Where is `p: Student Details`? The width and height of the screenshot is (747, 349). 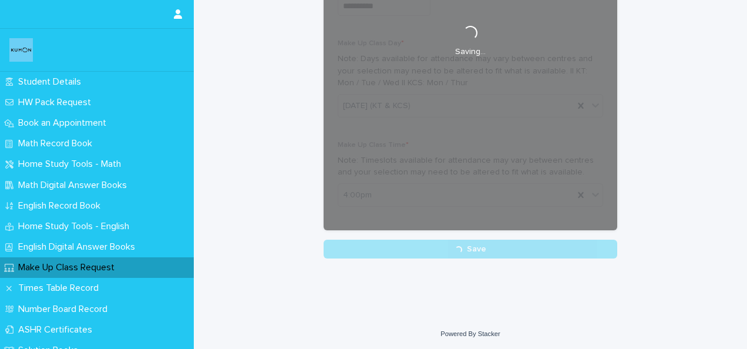
p: Student Details is located at coordinates (52, 82).